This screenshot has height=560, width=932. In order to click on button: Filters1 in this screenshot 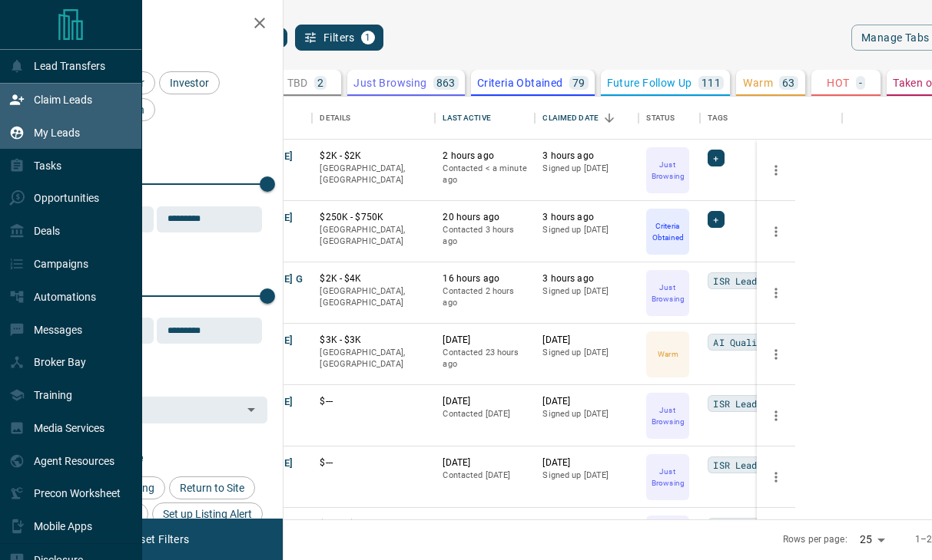, I will do `click(338, 37)`.